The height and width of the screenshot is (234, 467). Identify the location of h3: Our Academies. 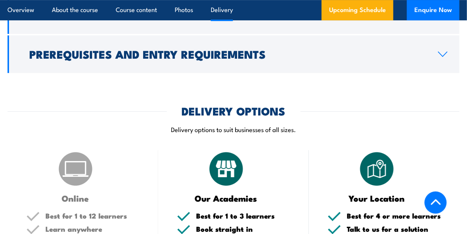
(226, 198).